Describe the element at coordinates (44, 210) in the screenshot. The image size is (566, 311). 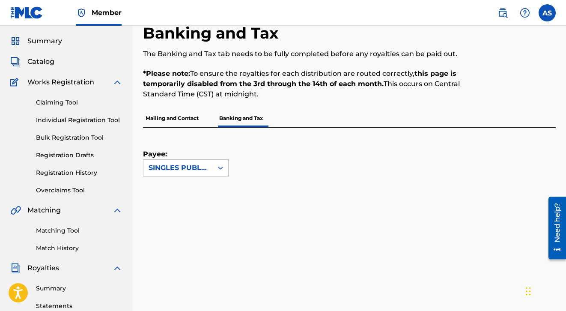
I see `span: Matching` at that location.